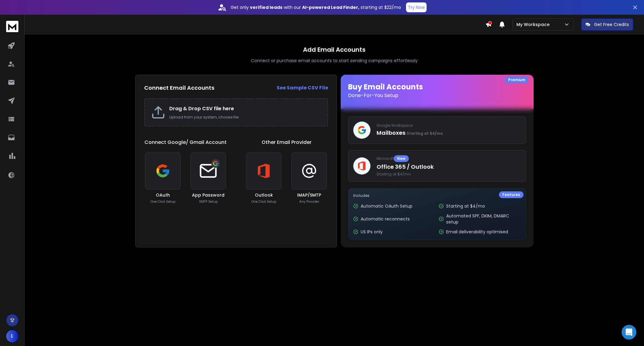  I want to click on button: E, so click(12, 336).